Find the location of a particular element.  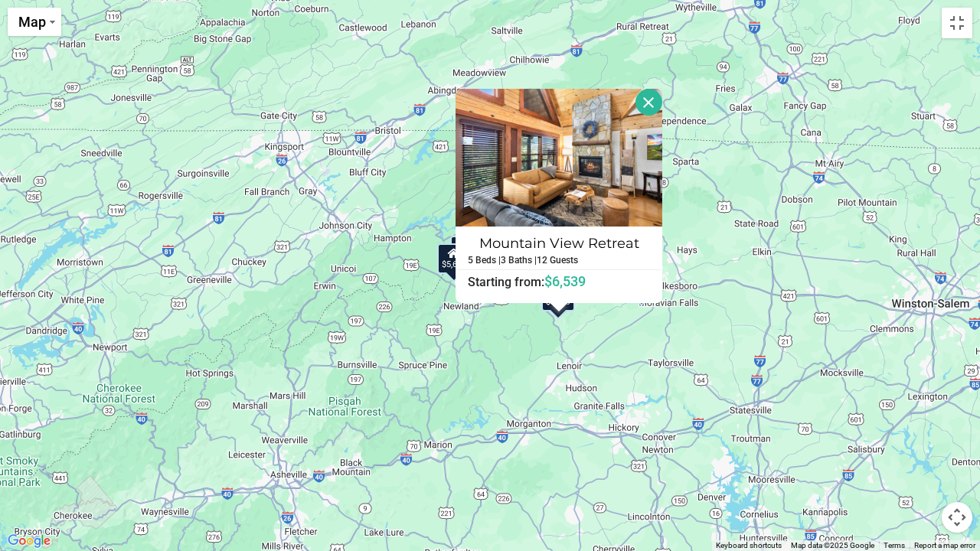

h6: Starting from: is located at coordinates (559, 282).